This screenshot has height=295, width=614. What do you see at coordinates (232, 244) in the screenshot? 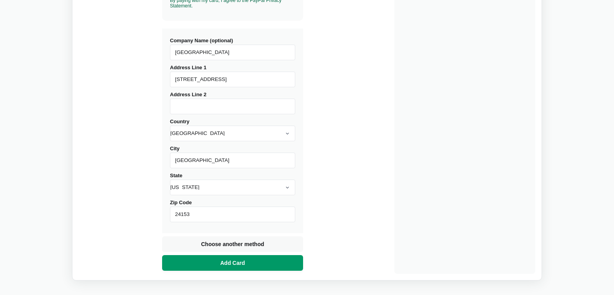
I see `span: Choose another method` at bounding box center [232, 244].